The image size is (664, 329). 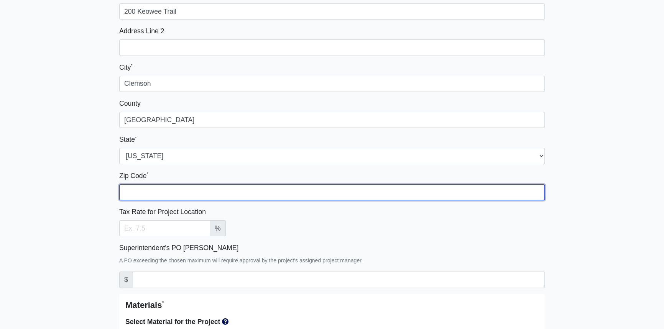 I want to click on strong: Select Material for the Project, so click(x=173, y=322).